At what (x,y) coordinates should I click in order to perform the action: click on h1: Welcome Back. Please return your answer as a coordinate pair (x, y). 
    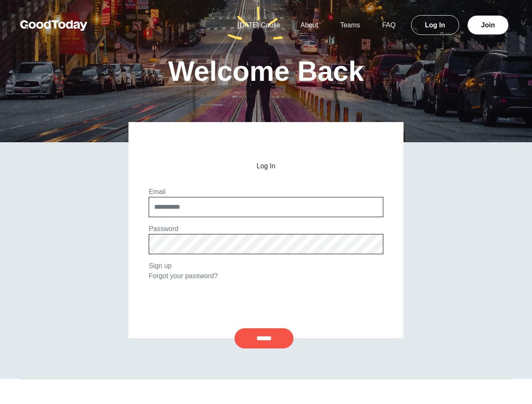
    Looking at the image, I should click on (266, 71).